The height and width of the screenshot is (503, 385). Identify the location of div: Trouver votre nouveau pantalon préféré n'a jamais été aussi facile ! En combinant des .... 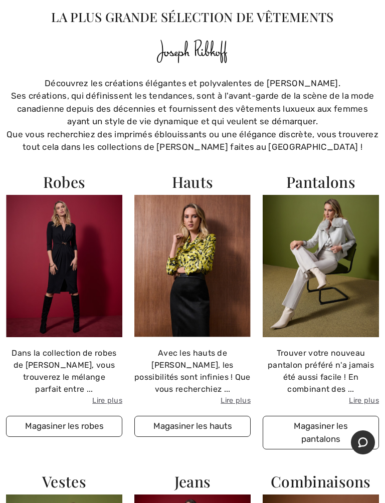
(321, 377).